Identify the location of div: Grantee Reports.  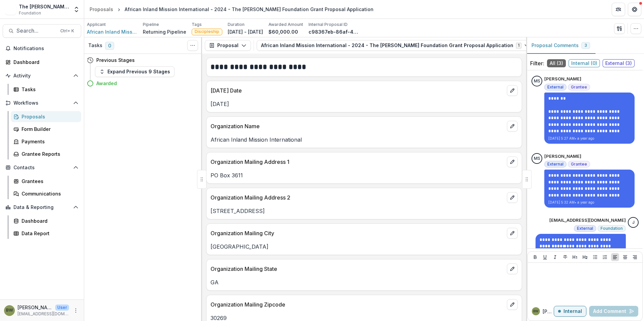
(48, 154).